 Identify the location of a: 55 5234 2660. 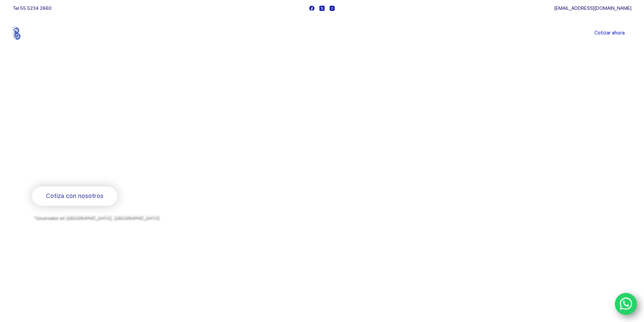
(36, 8).